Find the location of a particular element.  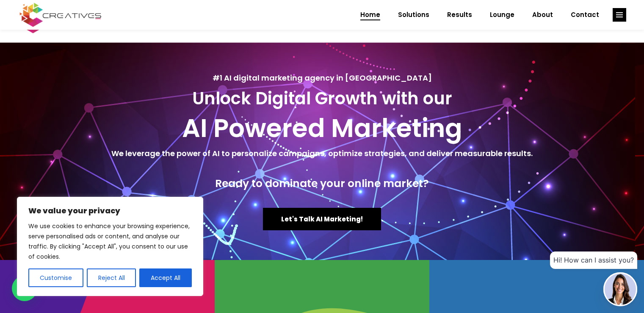

a: About is located at coordinates (542, 15).